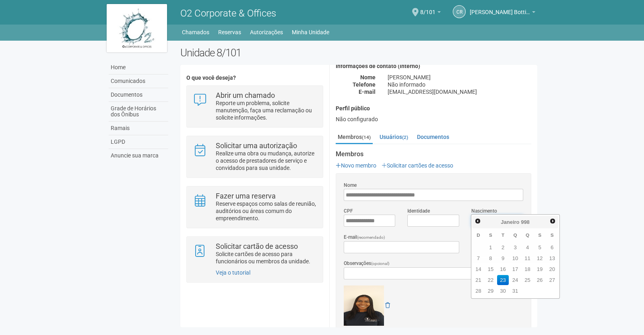  What do you see at coordinates (540, 258) in the screenshot?
I see `a: 12` at bounding box center [540, 258].